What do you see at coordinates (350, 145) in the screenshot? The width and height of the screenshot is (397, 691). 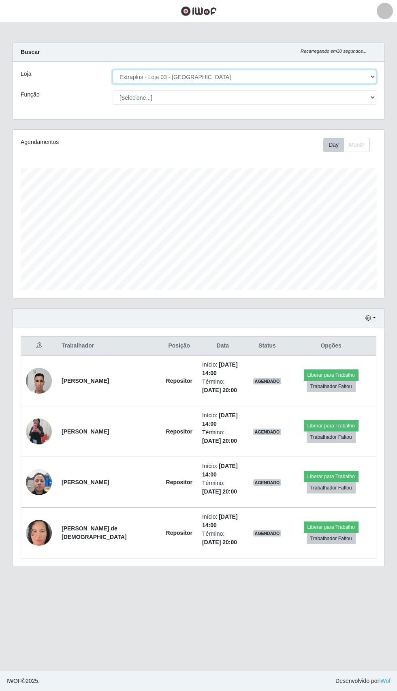 I see `div: Toolbar with button groups` at bounding box center [350, 145].